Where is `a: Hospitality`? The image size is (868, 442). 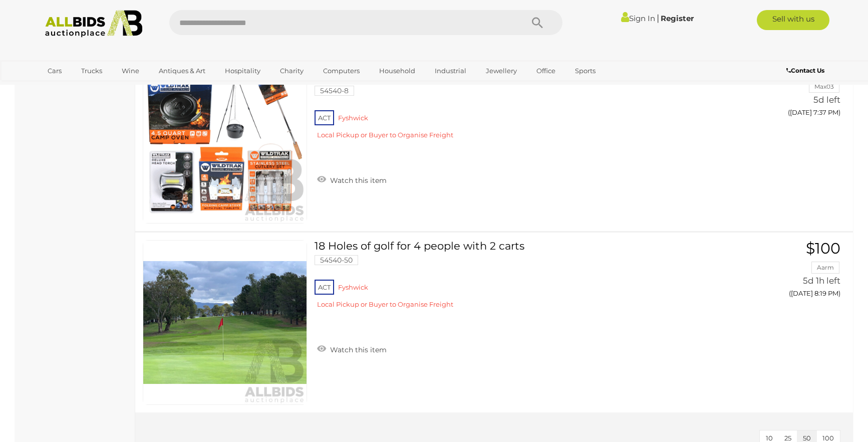 a: Hospitality is located at coordinates (242, 70).